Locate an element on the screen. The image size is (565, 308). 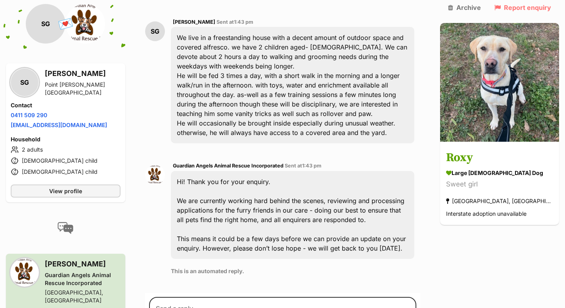
h4: Contact is located at coordinates (65, 105).